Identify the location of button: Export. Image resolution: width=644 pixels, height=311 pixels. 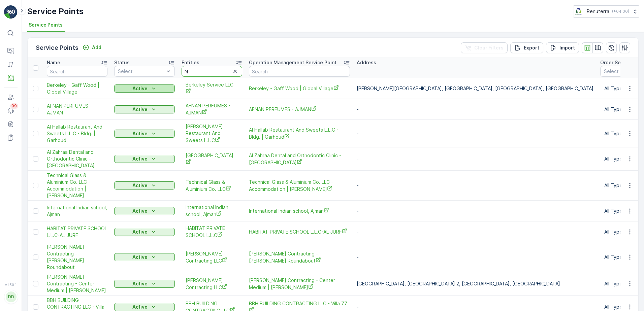
(527, 48).